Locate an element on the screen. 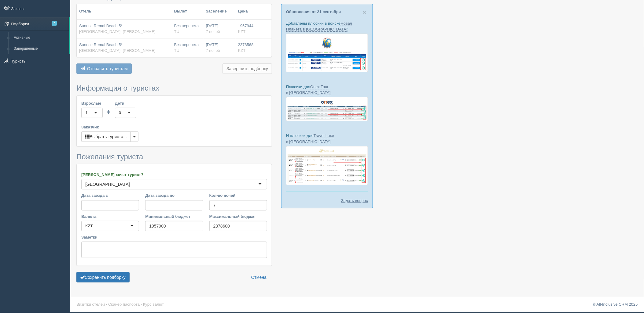 The image size is (644, 313). label: Дата заезда с is located at coordinates (110, 196).